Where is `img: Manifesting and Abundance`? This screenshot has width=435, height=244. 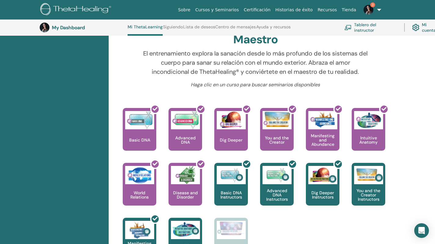 img: Manifesting and Abundance is located at coordinates (322, 120).